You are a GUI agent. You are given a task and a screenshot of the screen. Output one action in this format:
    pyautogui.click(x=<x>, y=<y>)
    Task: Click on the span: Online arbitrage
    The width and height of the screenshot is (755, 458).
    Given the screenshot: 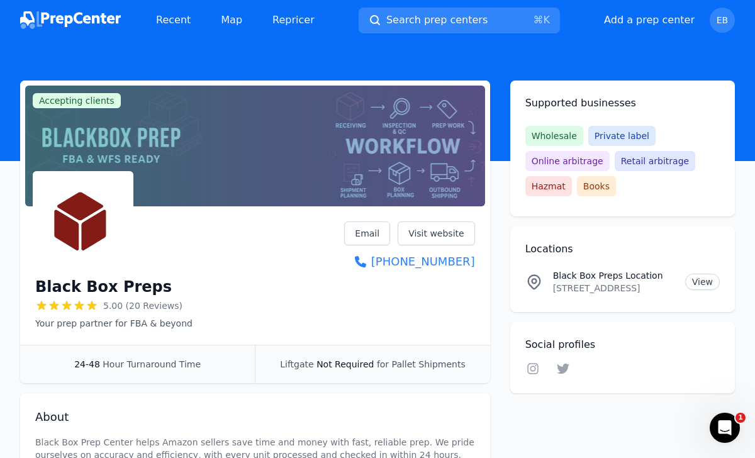 What is the action you would take?
    pyautogui.click(x=567, y=161)
    